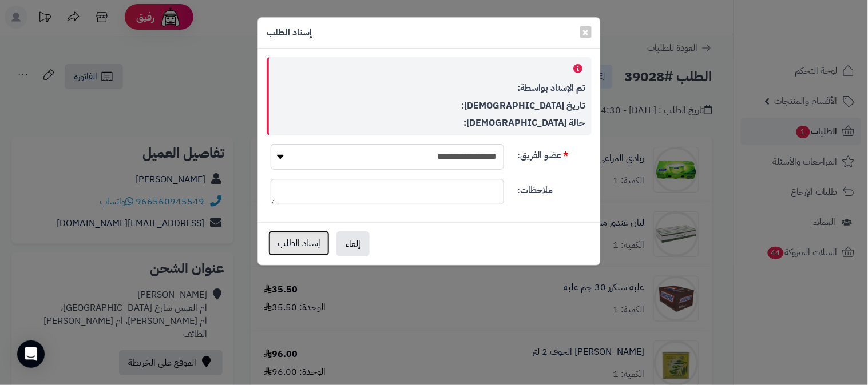 This screenshot has height=385, width=868. What do you see at coordinates (554, 188) in the screenshot?
I see `label: ملاحظات:` at bounding box center [554, 188].